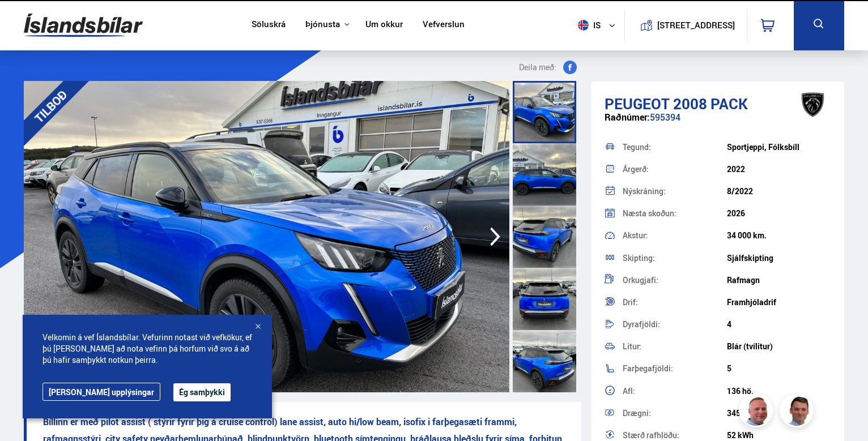 This screenshot has width=868, height=441. Describe the element at coordinates (599, 25) in the screenshot. I see `button: is` at that location.